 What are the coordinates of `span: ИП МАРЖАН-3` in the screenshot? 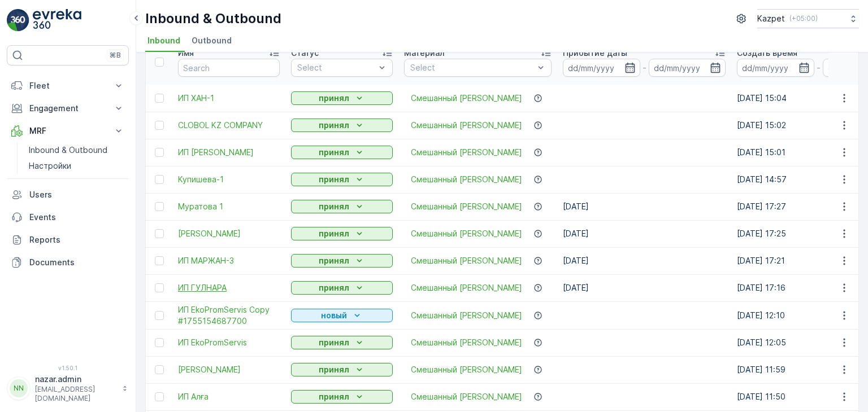 It's located at (229, 261).